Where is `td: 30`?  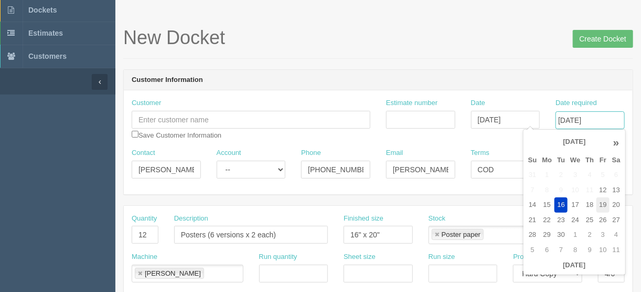
td: 30 is located at coordinates (561, 234).